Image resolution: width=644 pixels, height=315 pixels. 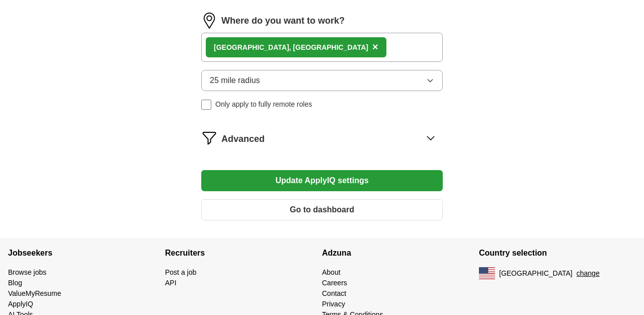 I want to click on h4: Country selection, so click(x=557, y=253).